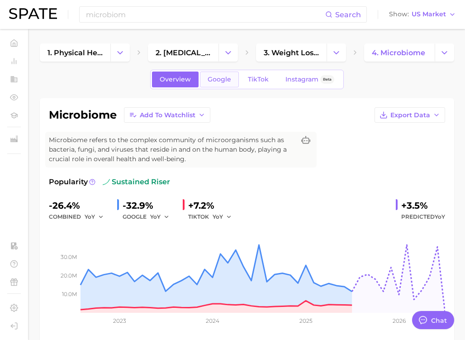  Describe the element at coordinates (310, 79) in the screenshot. I see `a: InstagramBeta` at that location.